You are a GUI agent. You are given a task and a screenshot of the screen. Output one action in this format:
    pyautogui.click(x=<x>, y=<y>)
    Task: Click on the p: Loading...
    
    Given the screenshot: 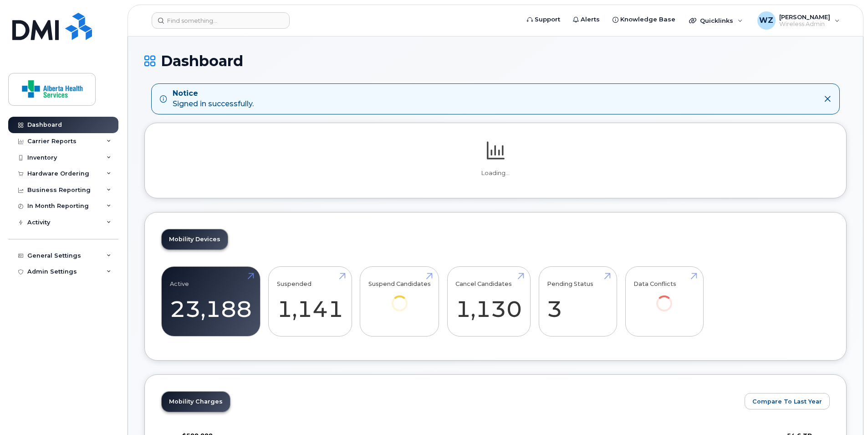 What is the action you would take?
    pyautogui.click(x=496, y=173)
    